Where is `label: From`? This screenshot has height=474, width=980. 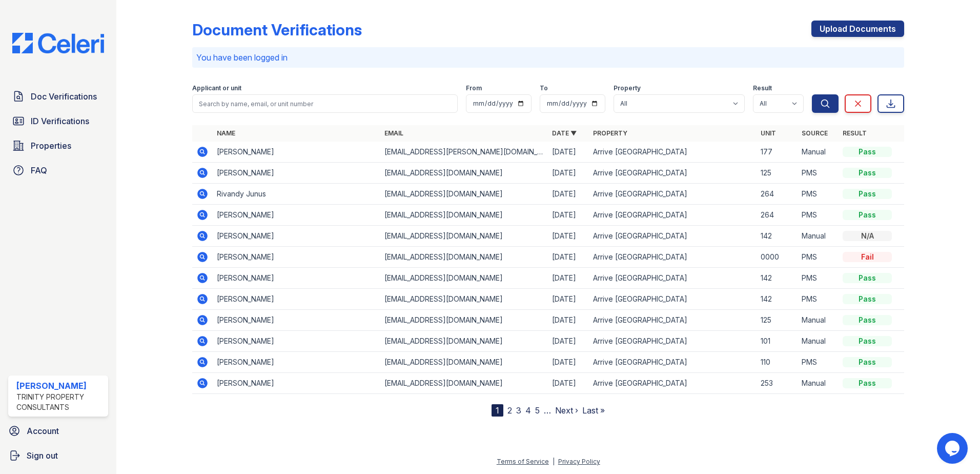
label: From is located at coordinates (474, 89).